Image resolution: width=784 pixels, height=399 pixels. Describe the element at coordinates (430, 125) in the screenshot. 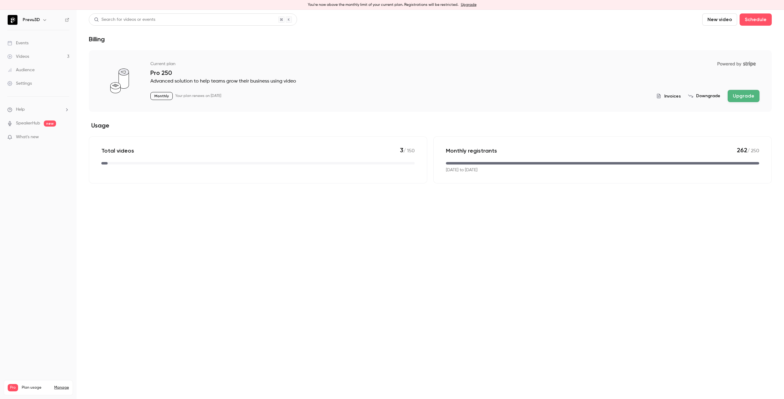

I see `h2: Usage` at that location.